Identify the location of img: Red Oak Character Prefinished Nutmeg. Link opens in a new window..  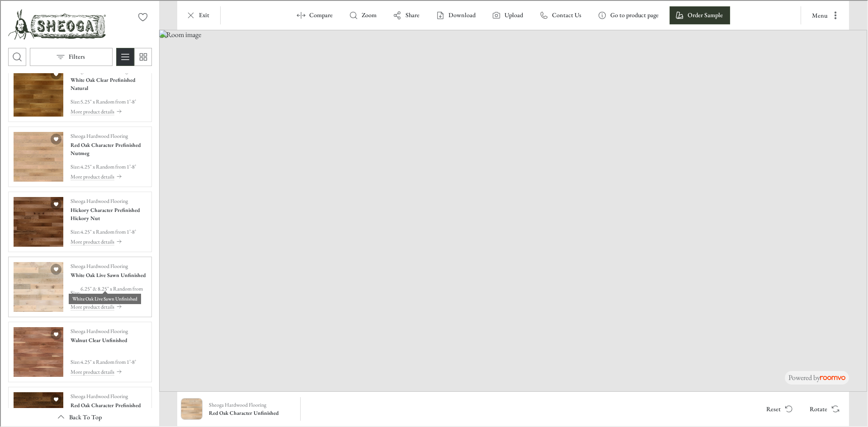
(38, 156).